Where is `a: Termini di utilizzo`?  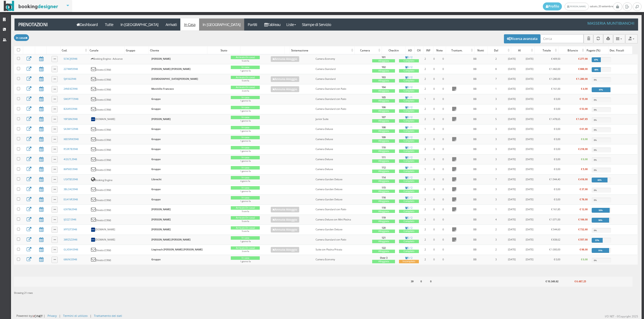
a: Termini di utilizzo is located at coordinates (75, 316).